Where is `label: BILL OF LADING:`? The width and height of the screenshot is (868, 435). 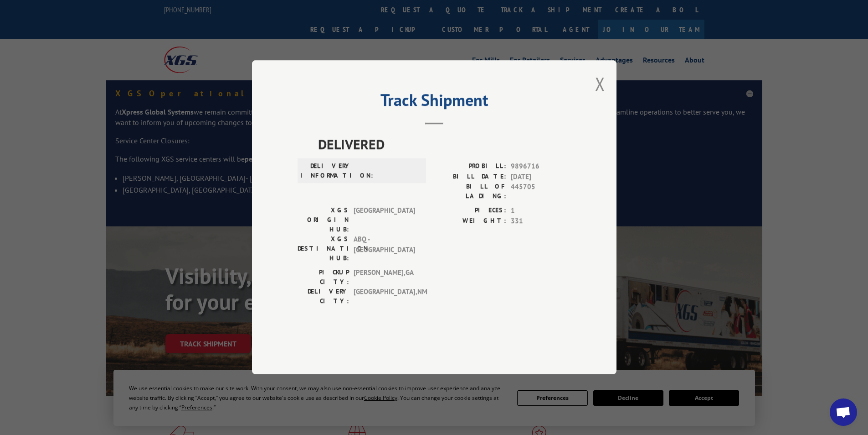
label: BILL OF LADING: is located at coordinates (470, 192).